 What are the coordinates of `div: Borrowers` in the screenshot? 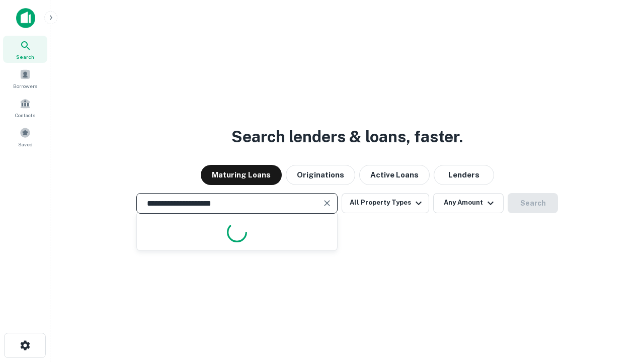 It's located at (25, 78).